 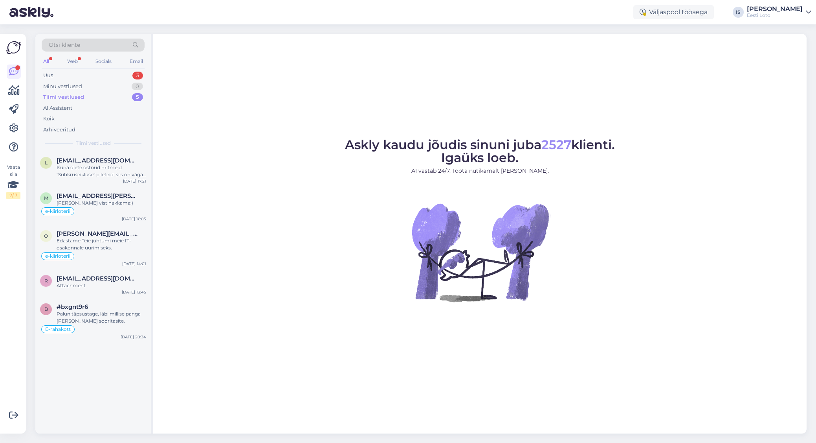 I want to click on div: Edastame Teie juhtumi meie IT-osakonnale uurimiseks., so click(x=101, y=244).